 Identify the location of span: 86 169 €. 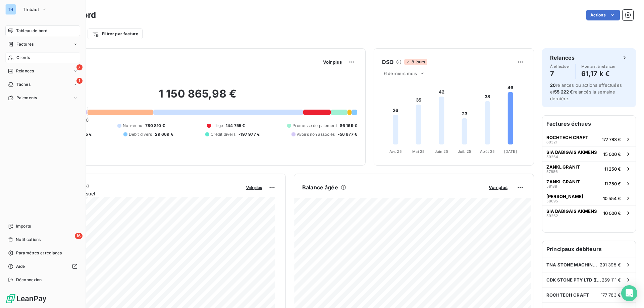
(349, 126).